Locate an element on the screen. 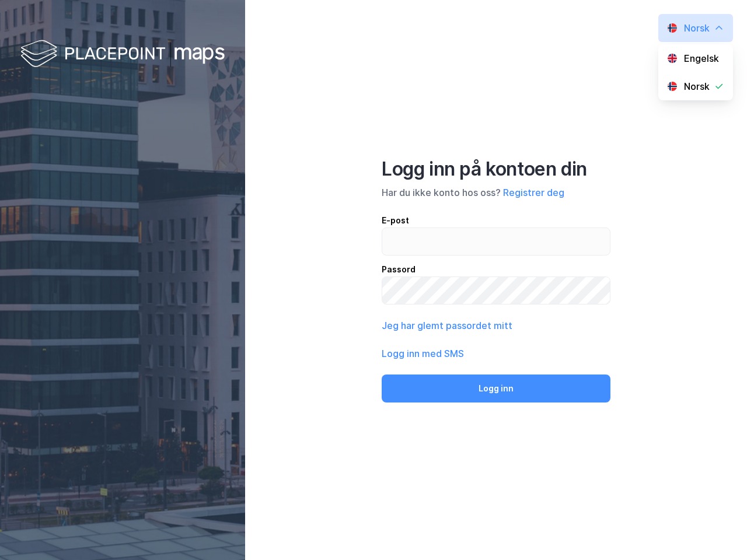  button: Logg inn med SMS is located at coordinates (422, 354).